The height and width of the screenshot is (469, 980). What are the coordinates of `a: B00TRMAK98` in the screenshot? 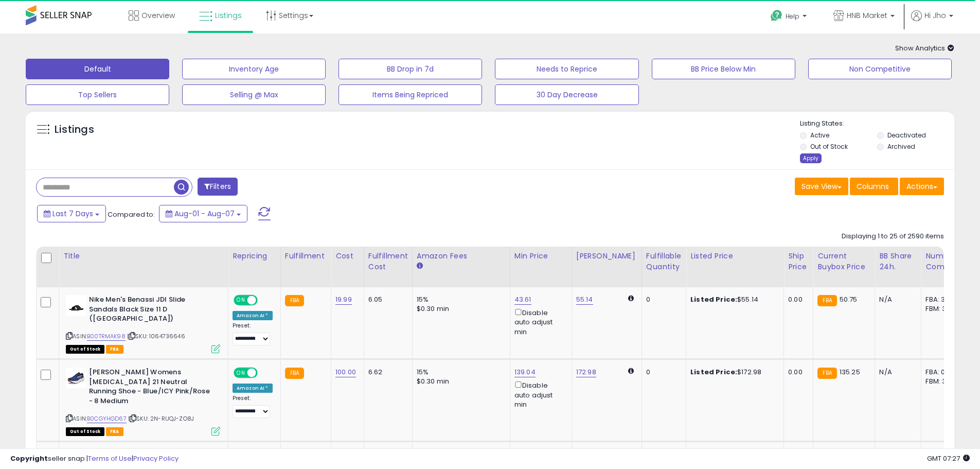 It's located at (106, 336).